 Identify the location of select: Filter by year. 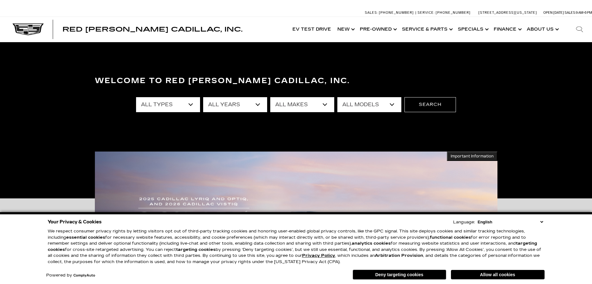
(235, 105).